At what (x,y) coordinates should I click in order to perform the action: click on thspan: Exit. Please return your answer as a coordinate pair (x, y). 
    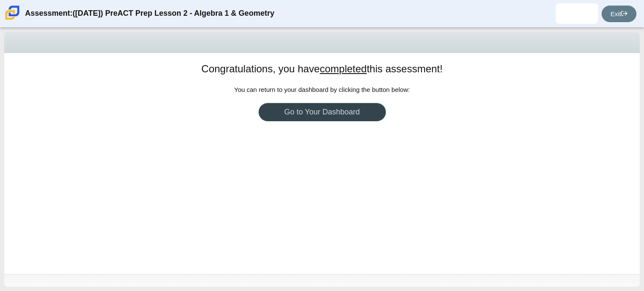
    Looking at the image, I should click on (616, 13).